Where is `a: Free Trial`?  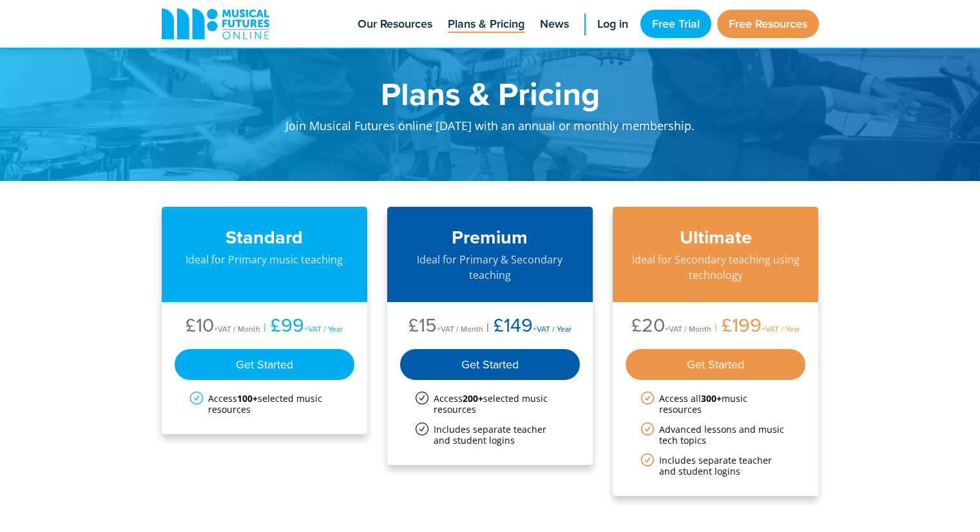
a: Free Trial is located at coordinates (675, 24).